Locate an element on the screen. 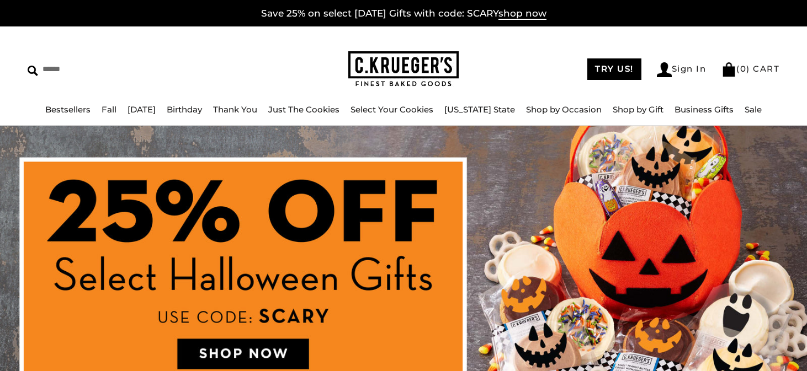  span: 0 is located at coordinates (743, 68).